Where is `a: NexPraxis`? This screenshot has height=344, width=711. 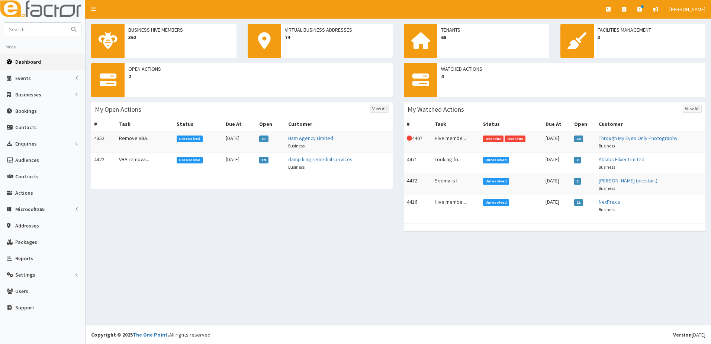
a: NexPraxis is located at coordinates (609, 202).